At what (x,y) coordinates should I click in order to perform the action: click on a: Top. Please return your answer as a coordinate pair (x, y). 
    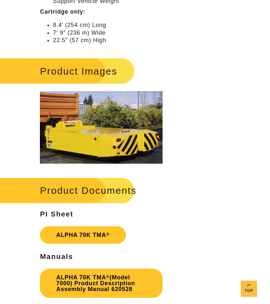
    Looking at the image, I should click on (248, 289).